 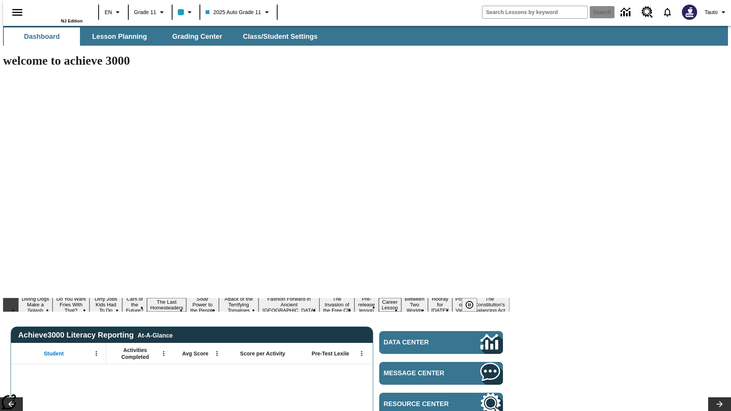 I want to click on span: EN, so click(x=108, y=12).